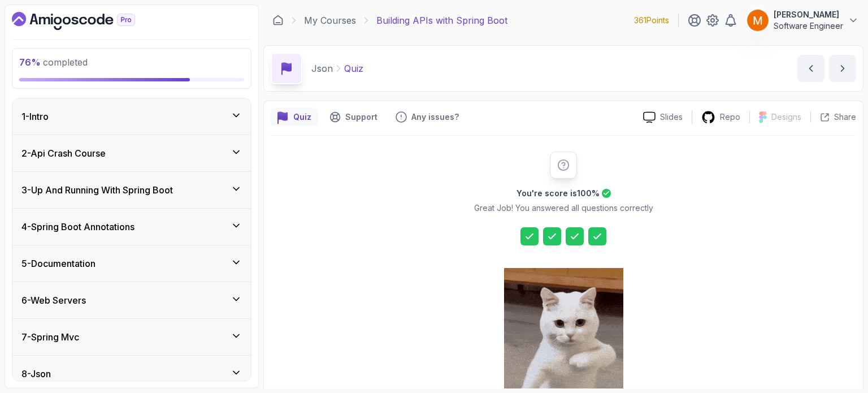 This screenshot has height=393, width=868. I want to click on h3: 3 - Up And Running With Spring Boot, so click(97, 190).